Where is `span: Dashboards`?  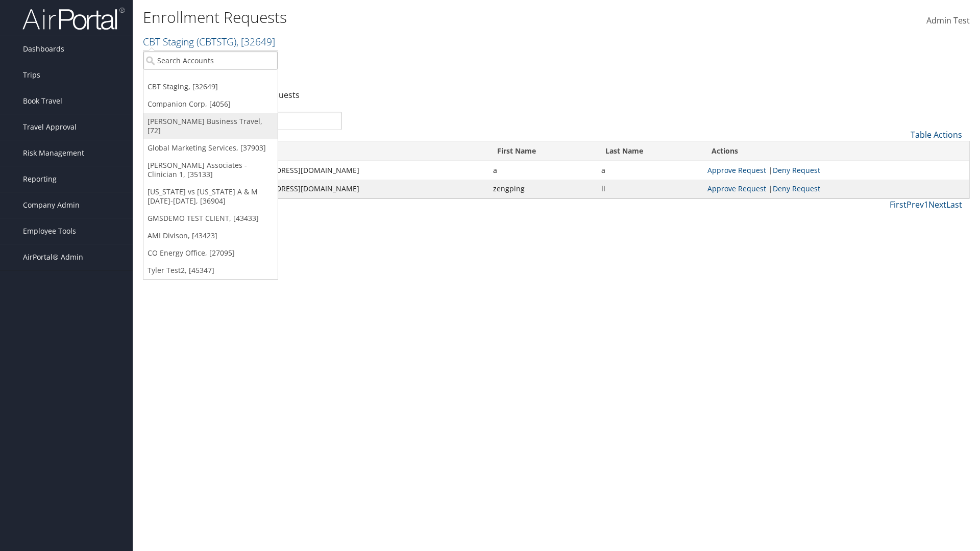
span: Dashboards is located at coordinates (43, 49).